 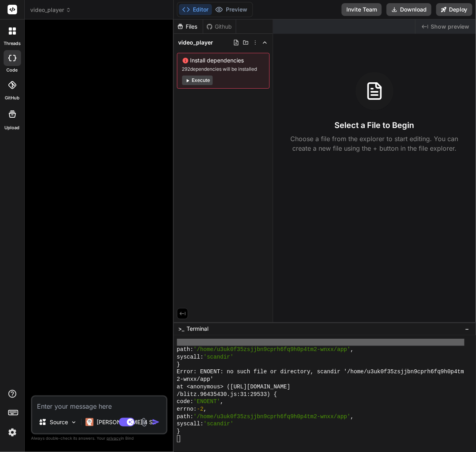 What do you see at coordinates (223, 69) in the screenshot?
I see `span: 292 dependencies will be installed` at bounding box center [223, 69].